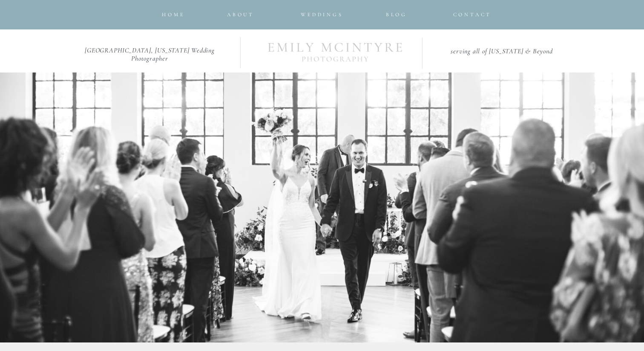 The height and width of the screenshot is (351, 644). Describe the element at coordinates (472, 15) in the screenshot. I see `p: Contact` at that location.